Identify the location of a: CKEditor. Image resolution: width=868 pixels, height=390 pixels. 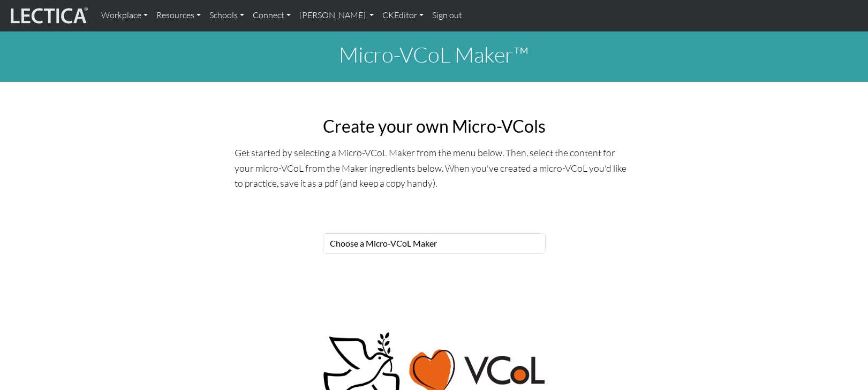
(403, 15).